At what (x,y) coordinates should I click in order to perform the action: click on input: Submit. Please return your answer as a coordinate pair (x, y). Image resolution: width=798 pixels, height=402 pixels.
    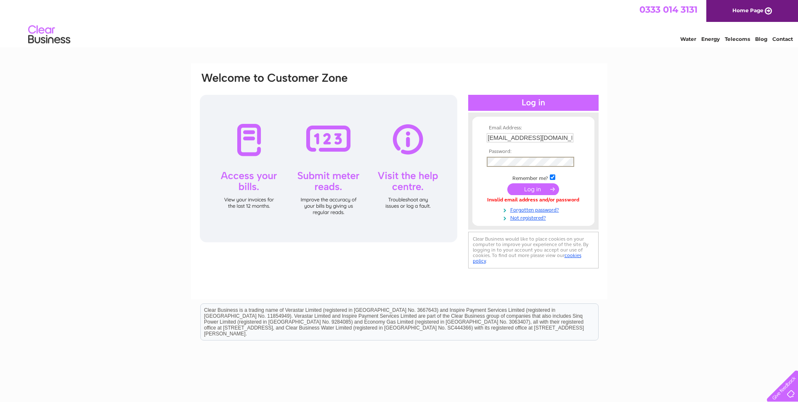
    Looking at the image, I should click on (533, 189).